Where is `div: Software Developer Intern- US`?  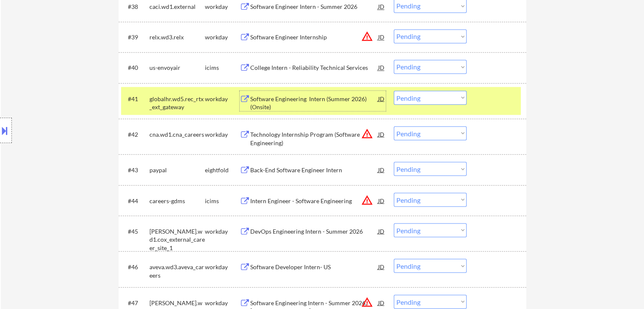 div: Software Developer Intern- US is located at coordinates (314, 267).